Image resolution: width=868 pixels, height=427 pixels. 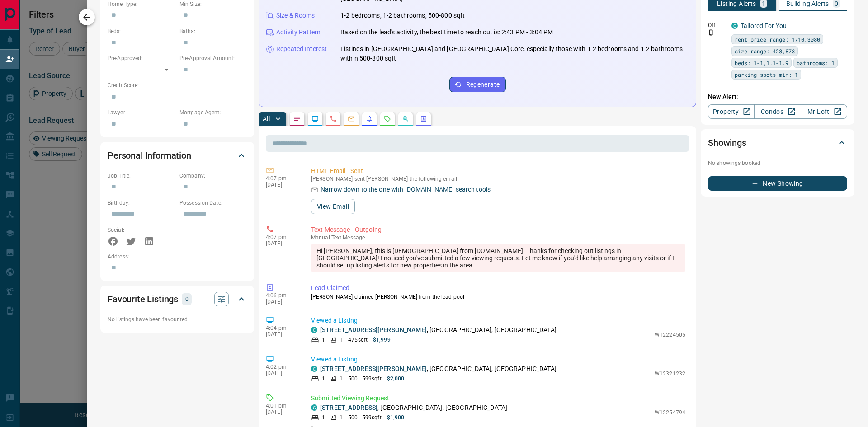 I want to click on p: Lead Claimed, so click(x=498, y=288).